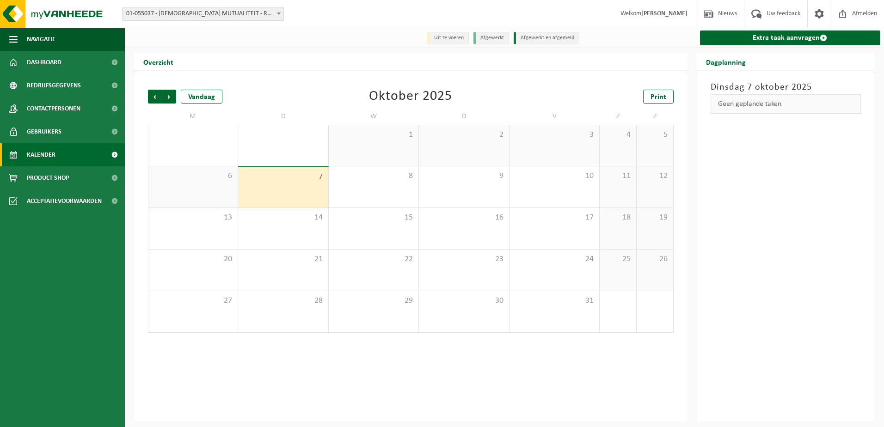 The width and height of the screenshot is (884, 427). I want to click on span: 18, so click(618, 218).